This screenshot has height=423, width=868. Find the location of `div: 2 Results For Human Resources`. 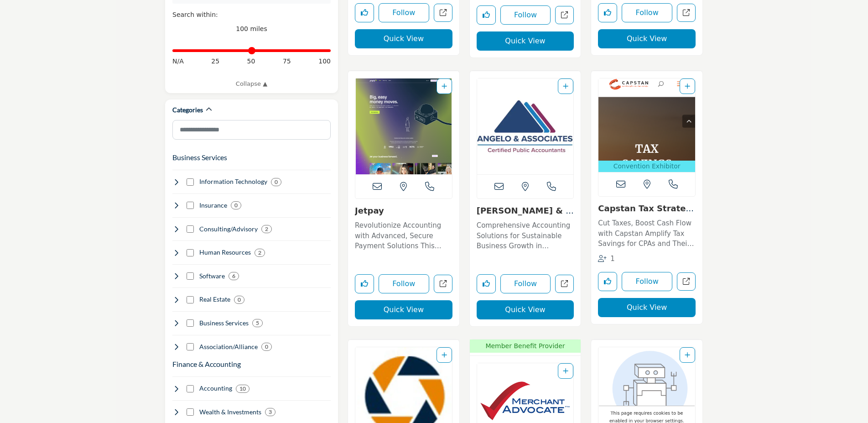

div: 2 Results For Human Resources is located at coordinates (259, 253).